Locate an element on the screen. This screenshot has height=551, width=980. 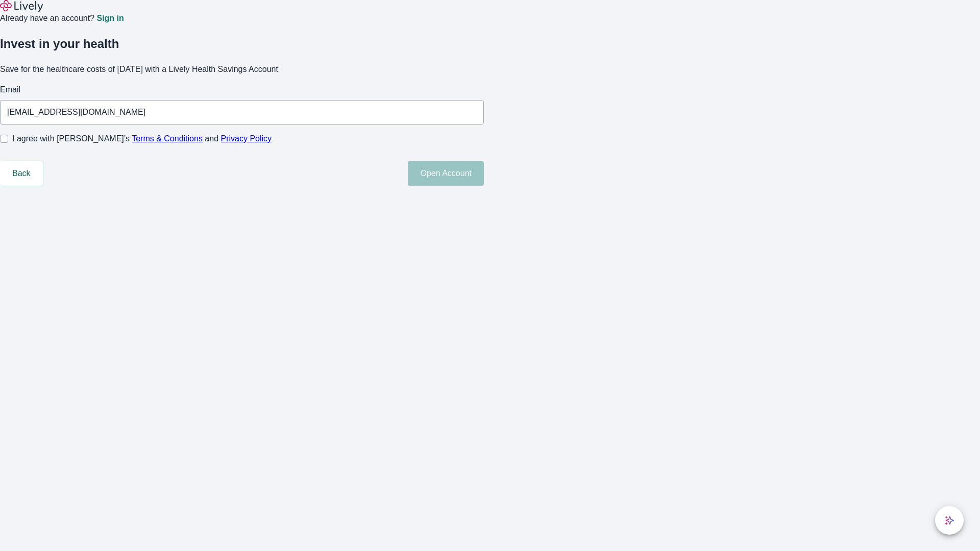
a: Privacy Policy is located at coordinates (246, 138).